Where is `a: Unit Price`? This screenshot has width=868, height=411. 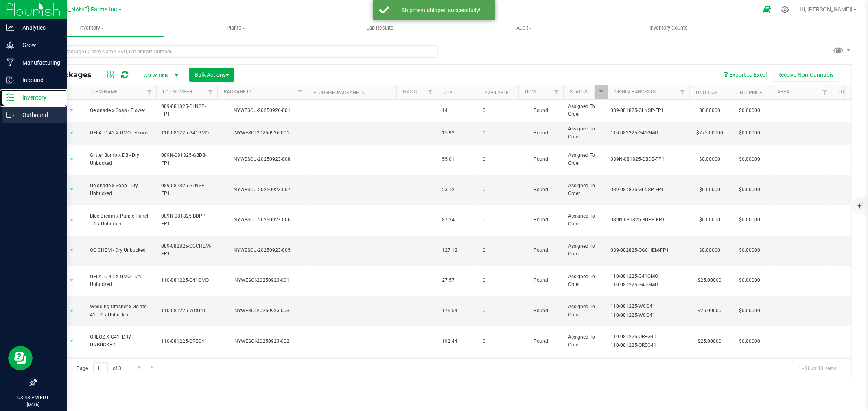 a: Unit Price is located at coordinates (749, 93).